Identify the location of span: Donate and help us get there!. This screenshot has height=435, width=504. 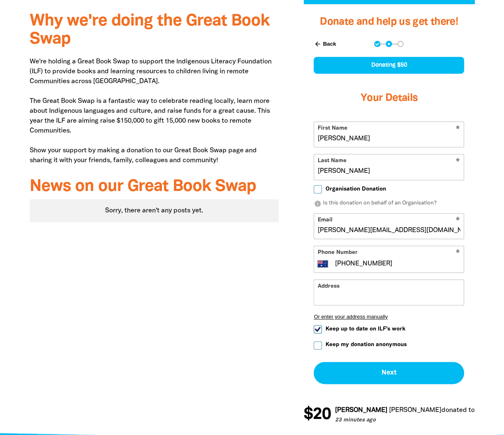
(389, 22).